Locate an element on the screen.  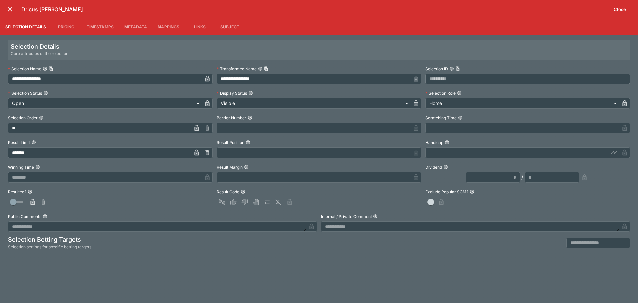
button: Barrier Number is located at coordinates (250, 118).